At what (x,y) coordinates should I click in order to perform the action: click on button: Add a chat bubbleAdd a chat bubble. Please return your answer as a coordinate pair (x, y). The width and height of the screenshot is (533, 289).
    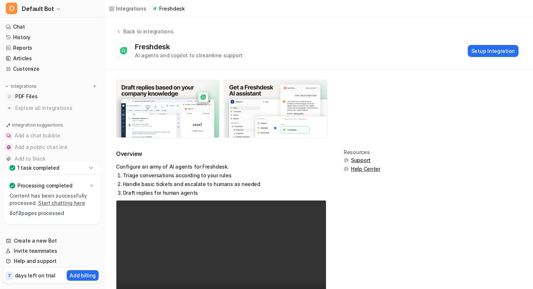
    Looking at the image, I should click on (52, 136).